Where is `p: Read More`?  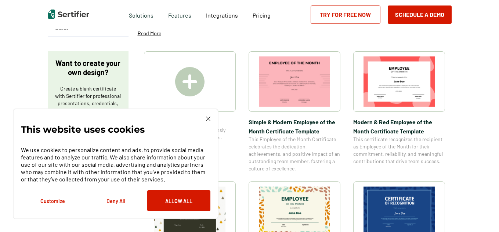 p: Read More is located at coordinates (149, 33).